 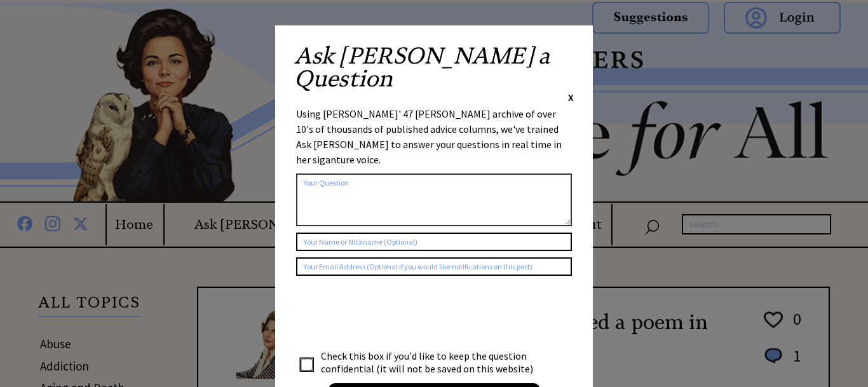 What do you see at coordinates (570, 98) in the screenshot?
I see `span: X` at bounding box center [570, 98].